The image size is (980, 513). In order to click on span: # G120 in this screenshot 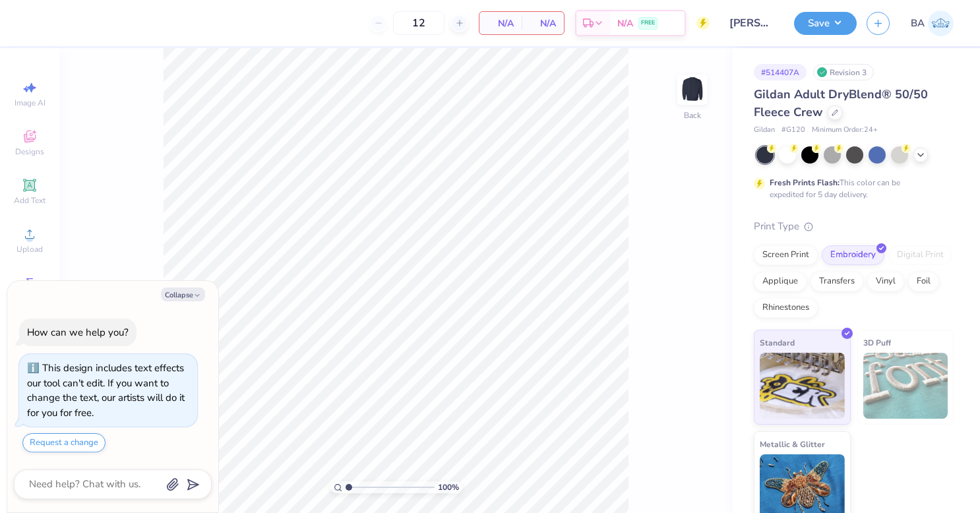, I will do `click(794, 130)`.